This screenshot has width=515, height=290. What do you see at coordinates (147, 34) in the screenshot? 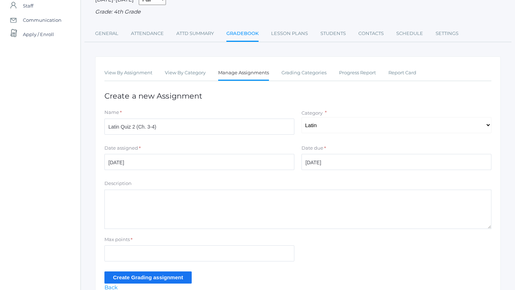
I see `a: Attendance` at bounding box center [147, 34].